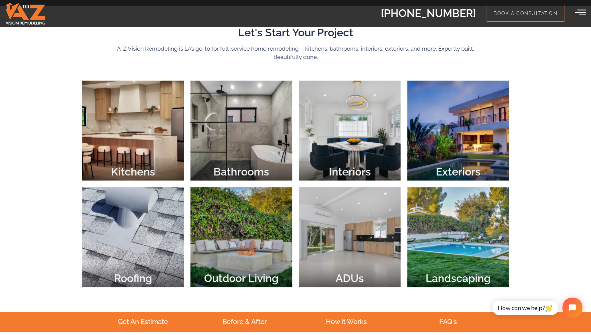  What do you see at coordinates (349, 131) in the screenshot?
I see `a: Interiors` at bounding box center [349, 131].